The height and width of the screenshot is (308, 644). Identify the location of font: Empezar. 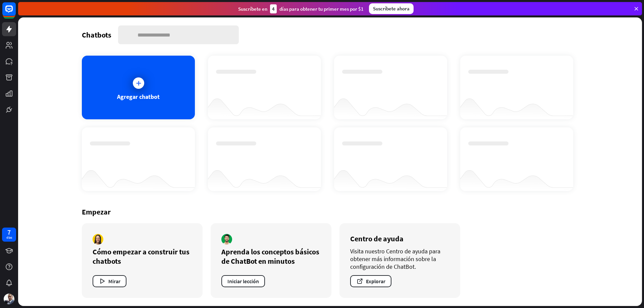
(97, 212).